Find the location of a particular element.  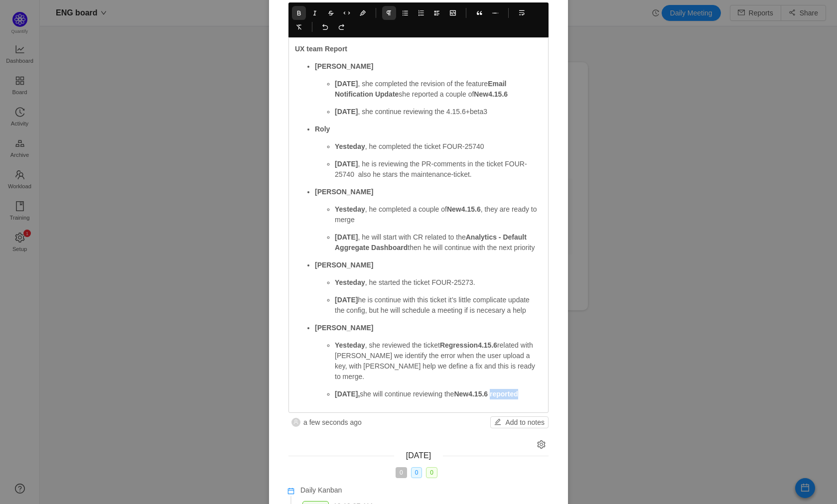

button: Italic is located at coordinates (315, 13).